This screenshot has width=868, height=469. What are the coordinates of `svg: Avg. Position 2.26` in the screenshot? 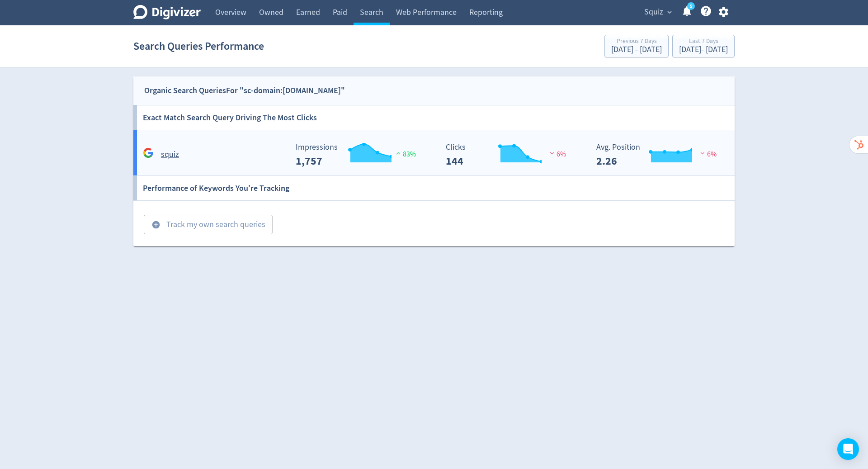 It's located at (660, 155).